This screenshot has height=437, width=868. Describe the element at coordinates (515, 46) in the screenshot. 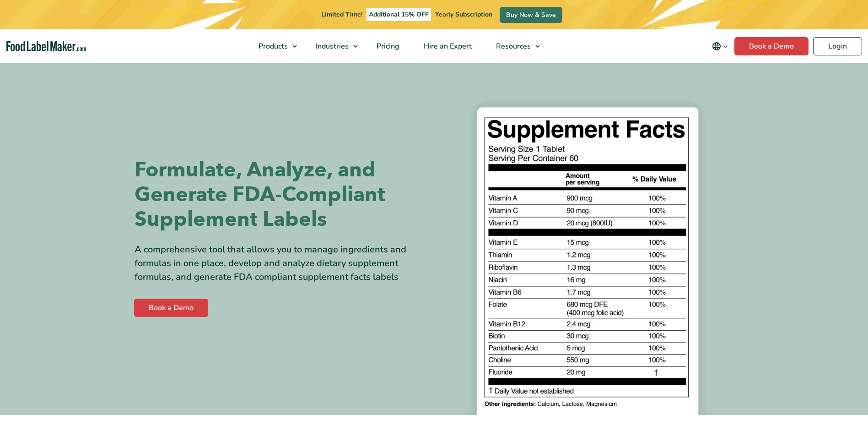

I see `a: Resources` at that location.